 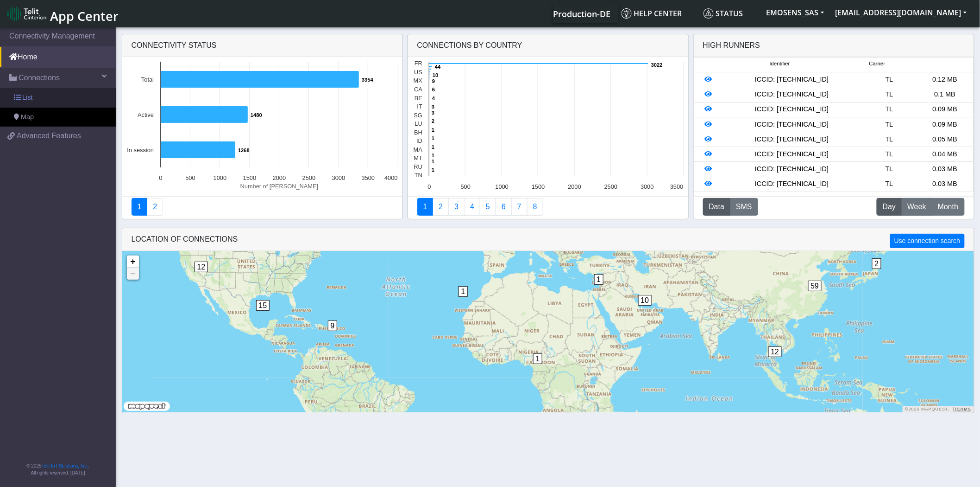 I want to click on text: SG, so click(x=417, y=115).